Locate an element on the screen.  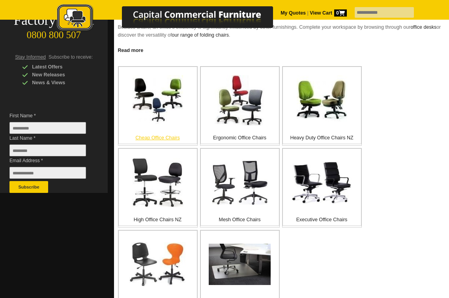
div: News & Views is located at coordinates (60, 83).